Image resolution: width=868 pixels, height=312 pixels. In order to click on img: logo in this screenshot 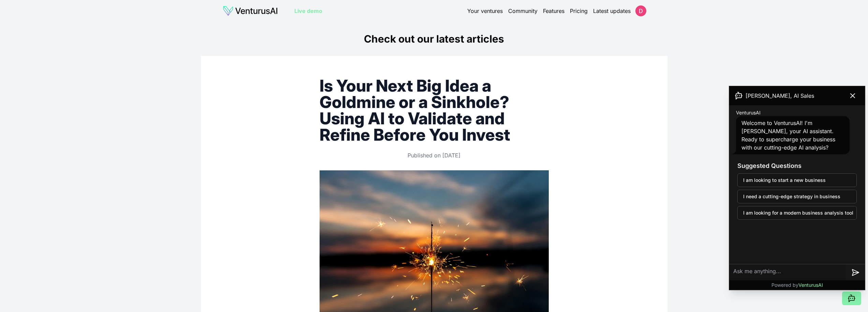, I will do `click(250, 11)`.